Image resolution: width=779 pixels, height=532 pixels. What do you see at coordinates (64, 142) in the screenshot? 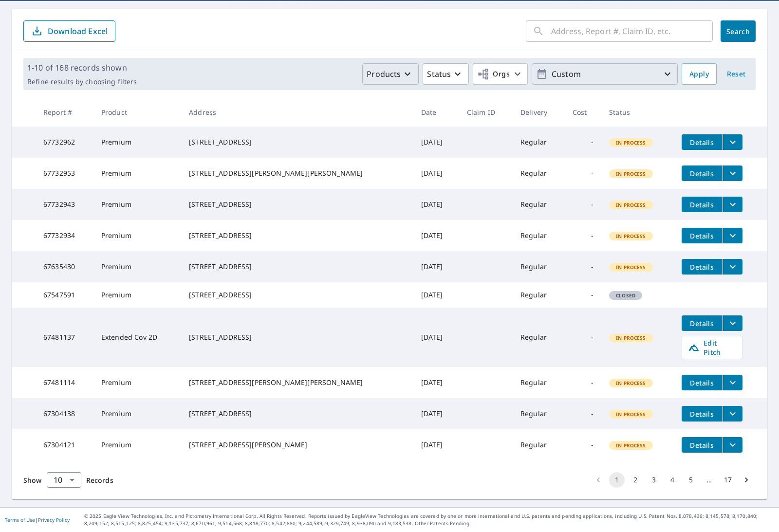
I see `td: 67732962` at bounding box center [64, 142].